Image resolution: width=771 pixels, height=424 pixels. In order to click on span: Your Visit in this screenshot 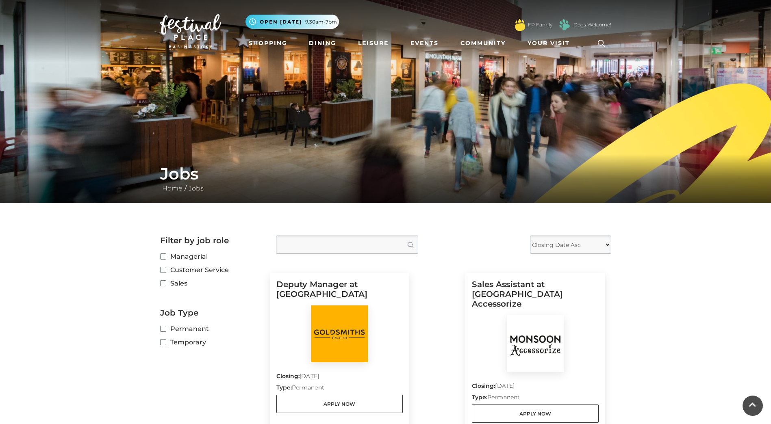, I will do `click(549, 43)`.